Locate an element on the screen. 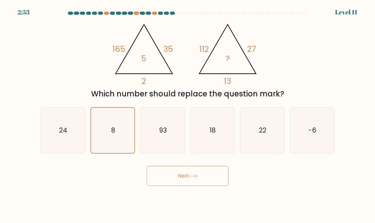 This screenshot has width=375, height=223. text: 24 is located at coordinates (63, 130).